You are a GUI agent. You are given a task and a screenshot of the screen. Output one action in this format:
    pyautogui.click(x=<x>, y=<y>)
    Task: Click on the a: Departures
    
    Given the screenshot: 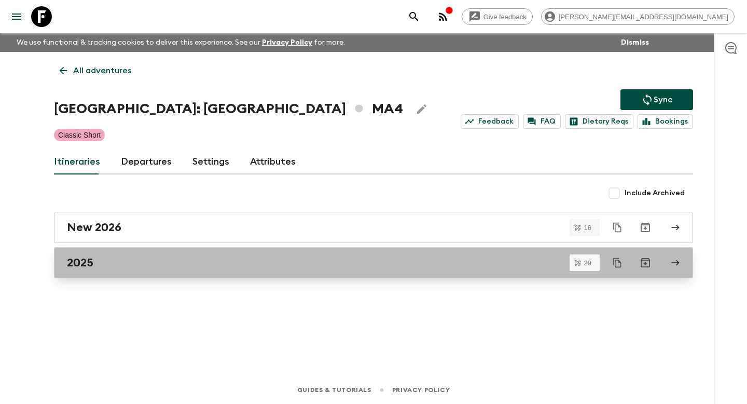 What is the action you would take?
    pyautogui.click(x=146, y=162)
    